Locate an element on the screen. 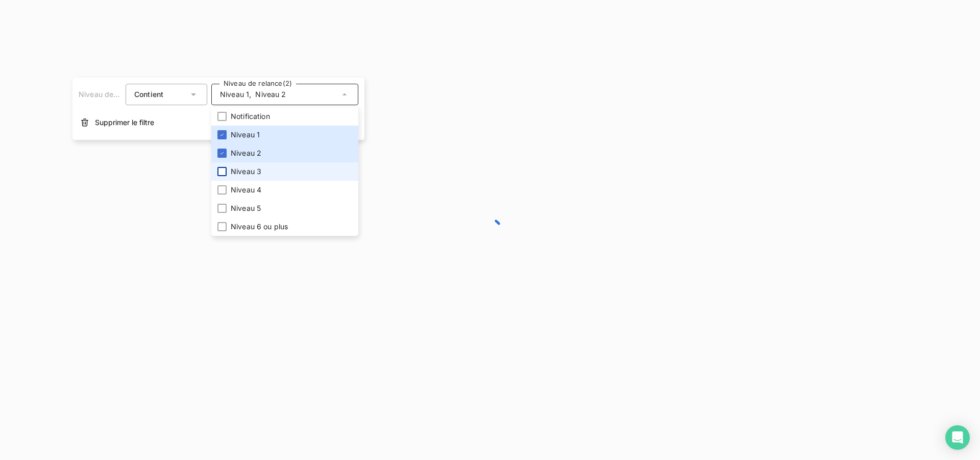  span: Niveau 6 ou plus is located at coordinates (259, 227).